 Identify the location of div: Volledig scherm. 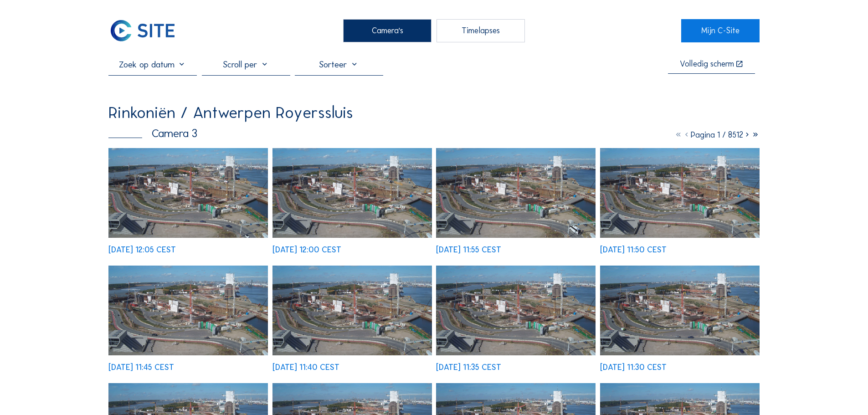
(707, 64).